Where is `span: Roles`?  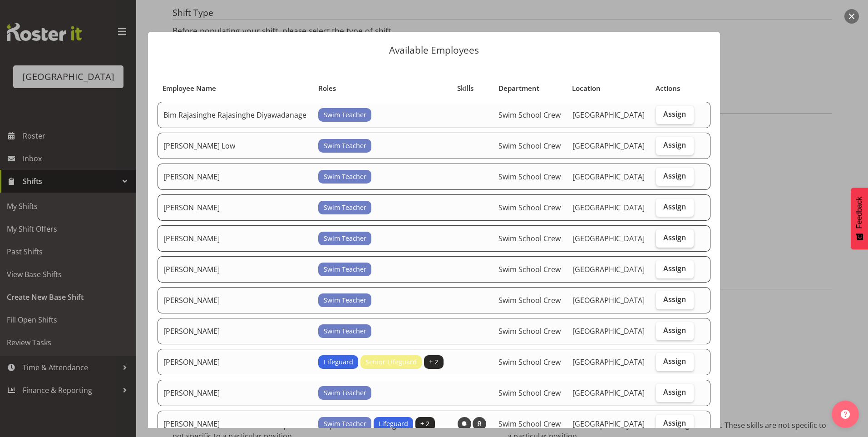 span: Roles is located at coordinates (327, 88).